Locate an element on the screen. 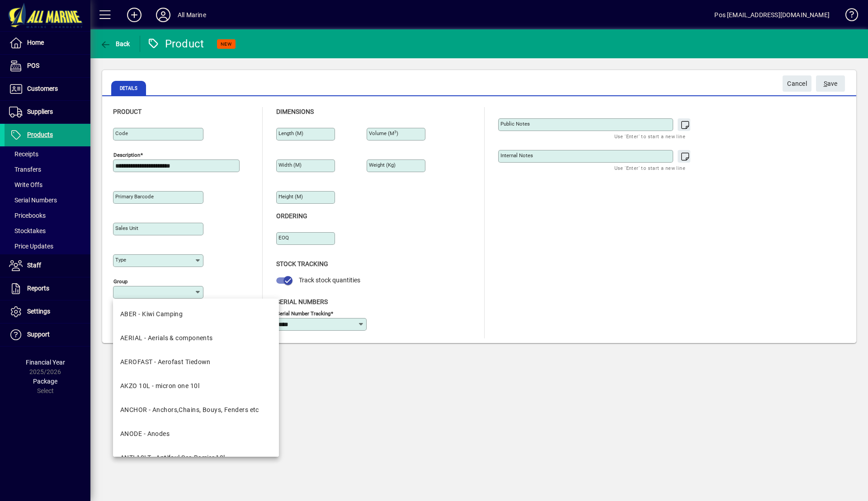 The image size is (868, 501). span: Stock Tracking is located at coordinates (302, 263).